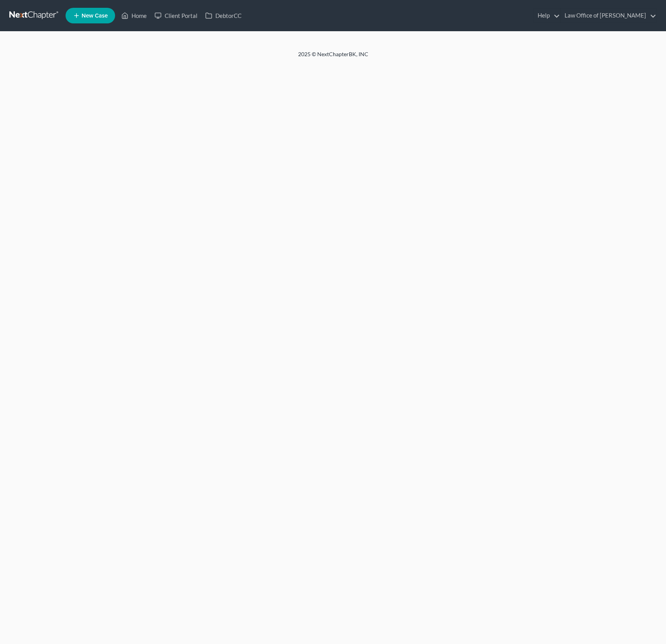 The width and height of the screenshot is (666, 644). What do you see at coordinates (223, 15) in the screenshot?
I see `a: DebtorCC` at bounding box center [223, 15].